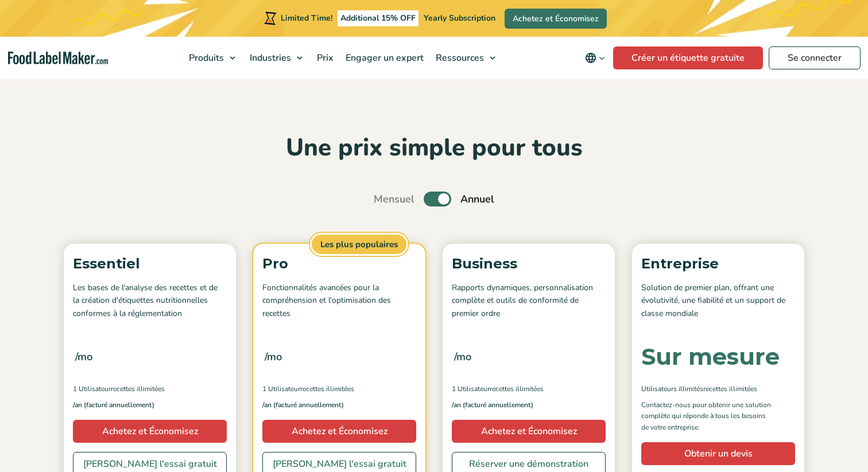  I want to click on span: Yearly Subscription, so click(459, 18).